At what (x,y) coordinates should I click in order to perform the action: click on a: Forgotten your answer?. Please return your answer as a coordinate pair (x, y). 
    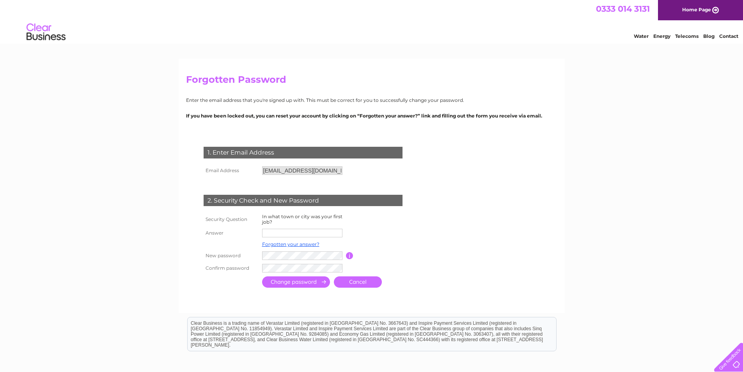
    Looking at the image, I should click on (291, 244).